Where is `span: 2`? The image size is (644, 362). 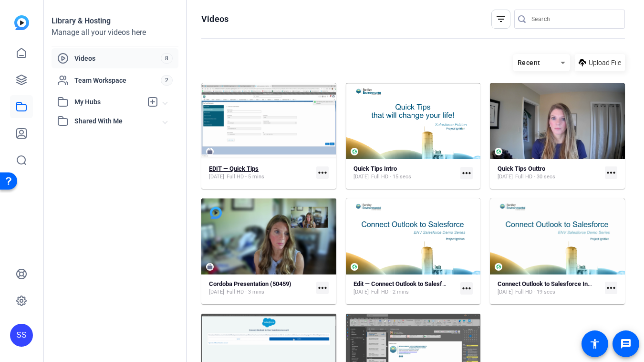
span: 2 is located at coordinates (166, 80).